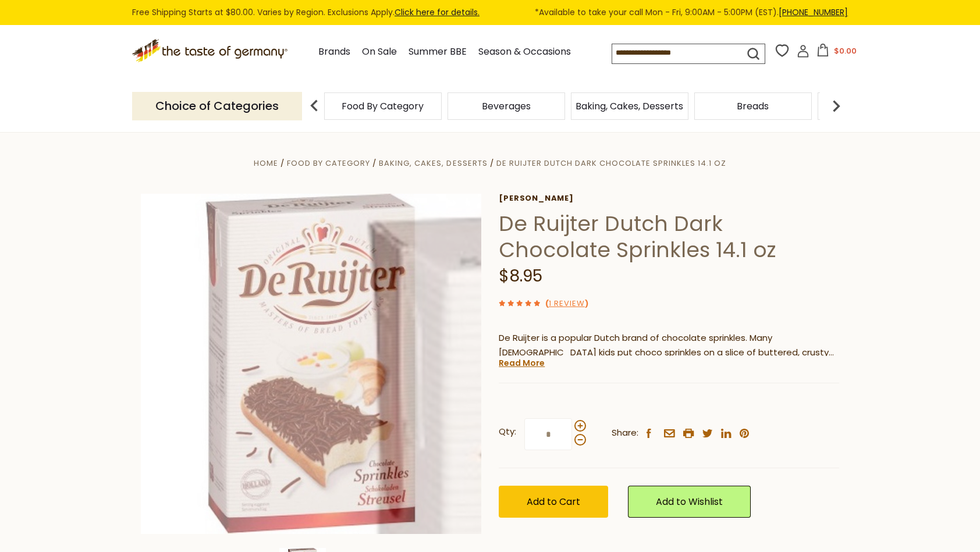 Image resolution: width=980 pixels, height=552 pixels. Describe the element at coordinates (691, 12) in the screenshot. I see `span: *Available to take your call Mon - Fri, 9:00AM - 5:00PM (EST).` at that location.